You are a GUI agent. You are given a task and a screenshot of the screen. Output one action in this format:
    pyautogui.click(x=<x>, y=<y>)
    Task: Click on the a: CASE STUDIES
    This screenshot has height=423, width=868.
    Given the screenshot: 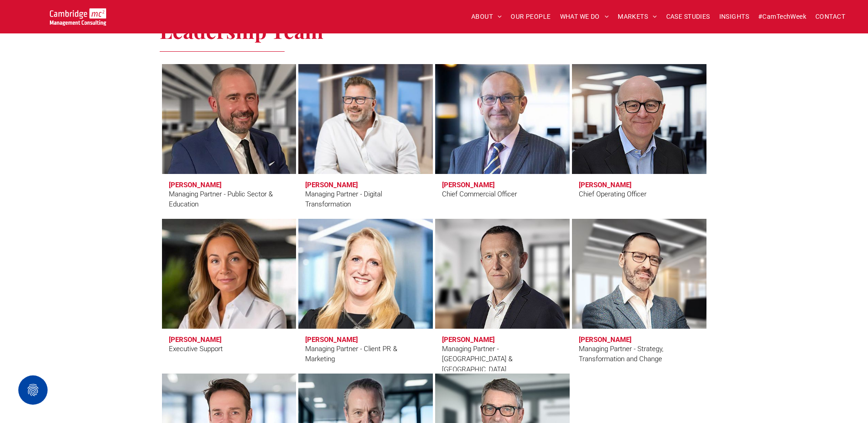 What is the action you would take?
    pyautogui.click(x=688, y=16)
    